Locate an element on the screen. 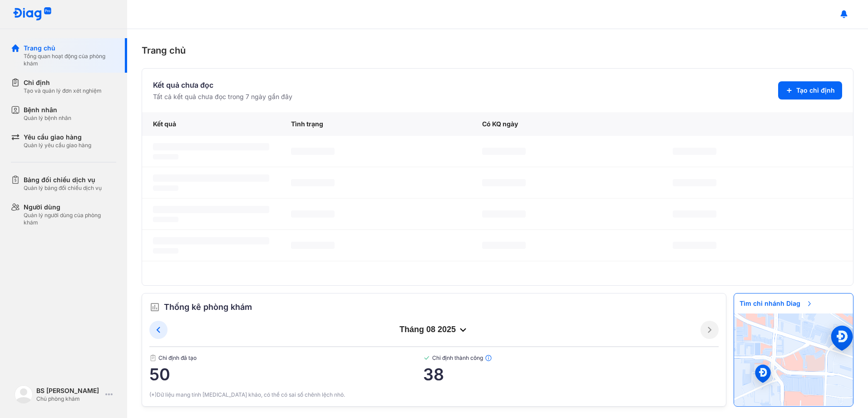 The width and height of the screenshot is (868, 418). span: Chỉ định đã tạo is located at coordinates (286, 358).